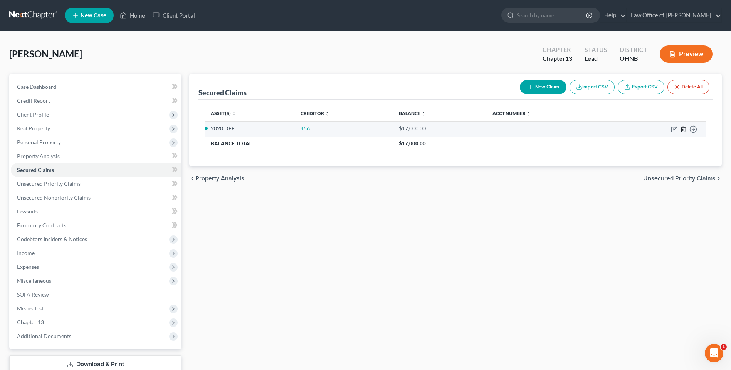 The width and height of the screenshot is (731, 370). I want to click on a: Case Dashboard, so click(96, 87).